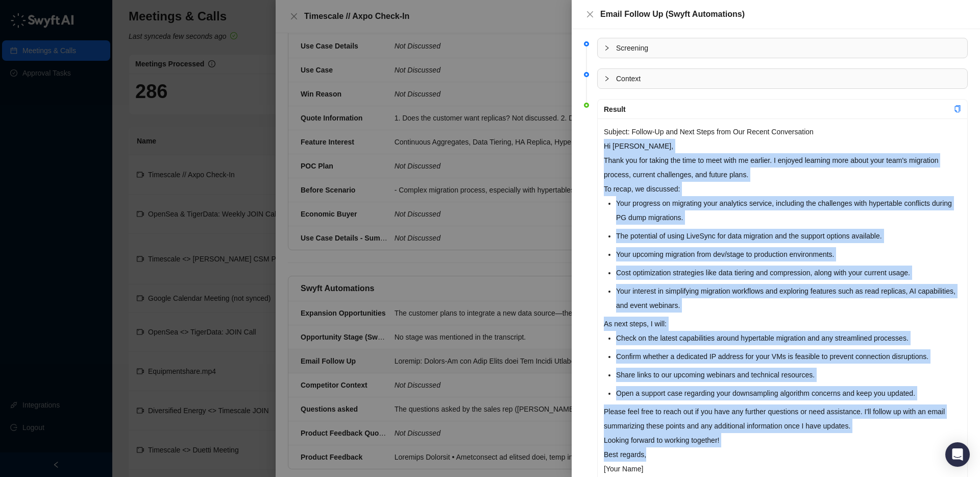 This screenshot has height=477, width=980. I want to click on p: As next steps, I will:, so click(782, 324).